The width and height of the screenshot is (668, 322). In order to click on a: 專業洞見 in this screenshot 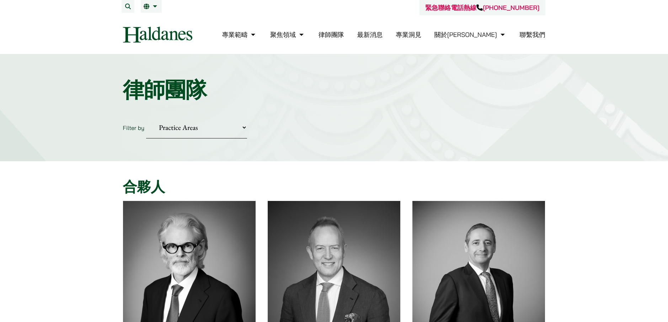, I will do `click(408, 34)`.